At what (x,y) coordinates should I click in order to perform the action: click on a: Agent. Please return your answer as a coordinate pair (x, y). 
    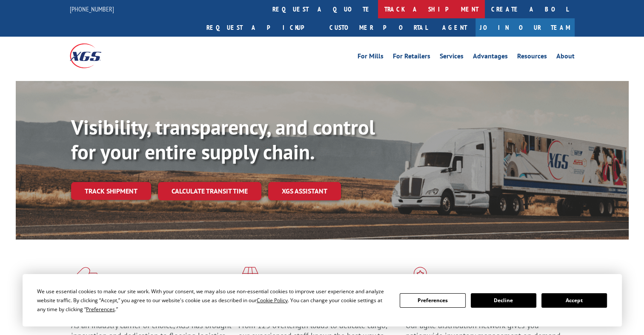
    Looking at the image, I should click on (455, 27).